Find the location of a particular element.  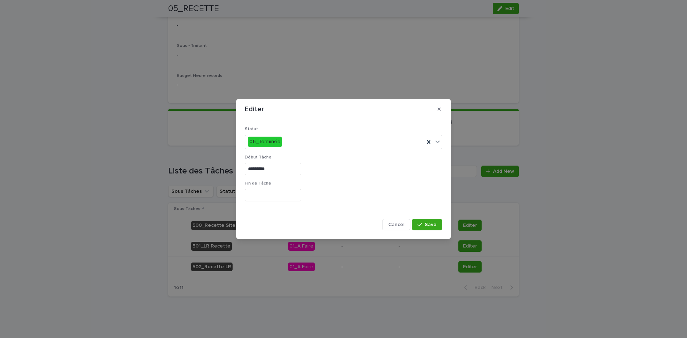

button: Save is located at coordinates (427, 225).